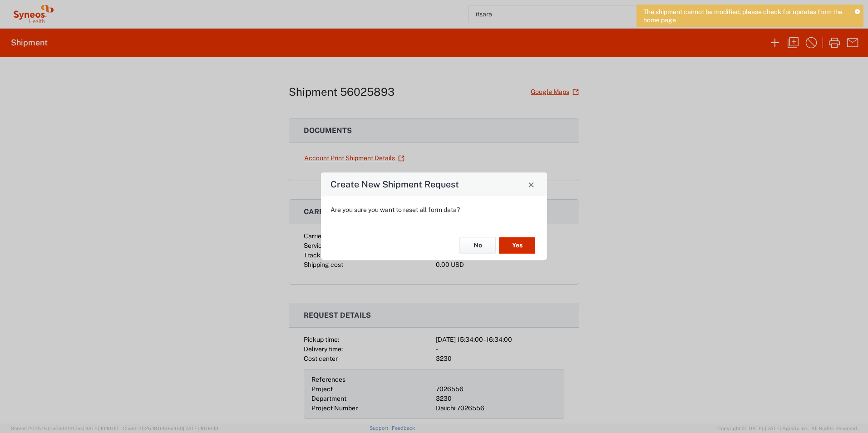 The width and height of the screenshot is (868, 433). Describe the element at coordinates (395, 184) in the screenshot. I see `h4: Create New Shipment Request` at that location.